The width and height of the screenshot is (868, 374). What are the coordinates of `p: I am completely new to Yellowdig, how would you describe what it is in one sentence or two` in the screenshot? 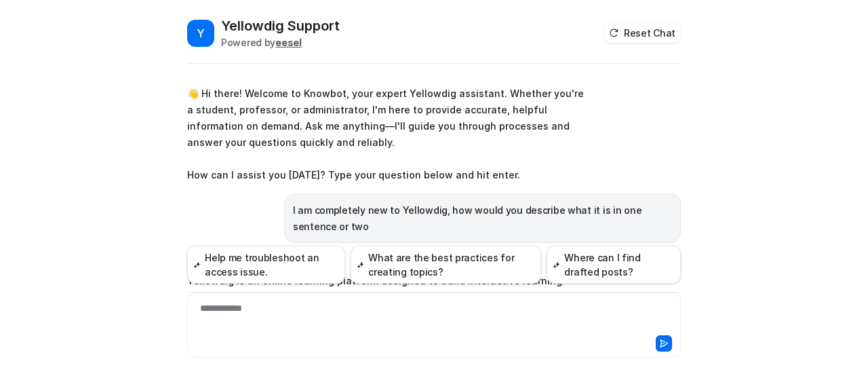 It's located at (482, 219).